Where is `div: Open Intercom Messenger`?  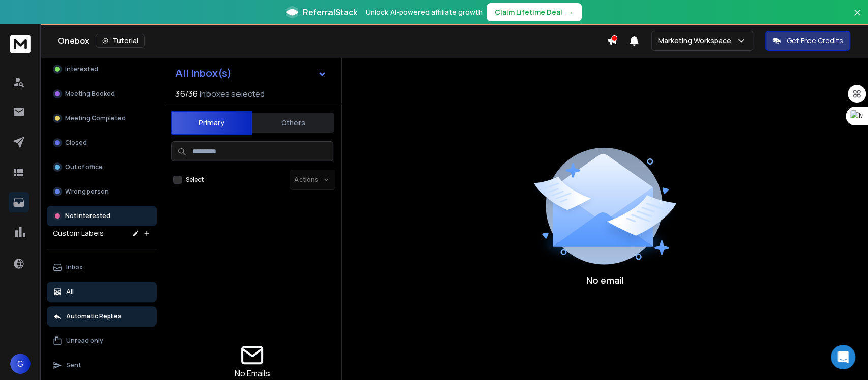
div: Open Intercom Messenger is located at coordinates (843, 357).